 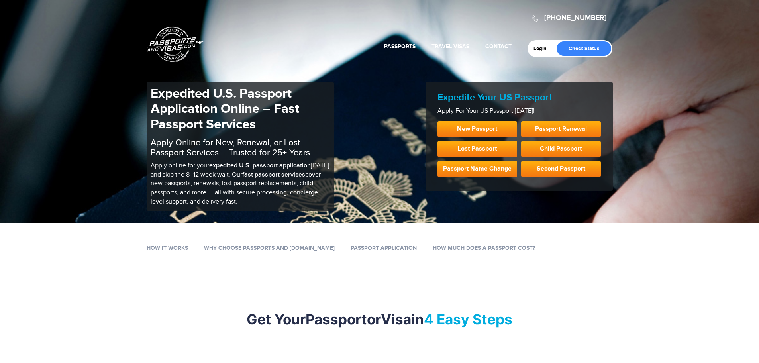 What do you see at coordinates (167, 248) in the screenshot?
I see `a: How it works` at bounding box center [167, 248].